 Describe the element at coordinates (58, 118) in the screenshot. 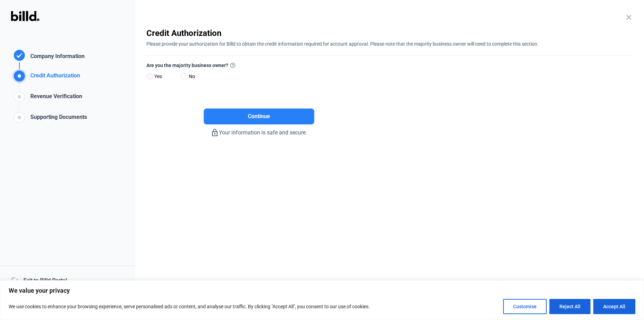

I see `div: Supporting Documents` at that location.